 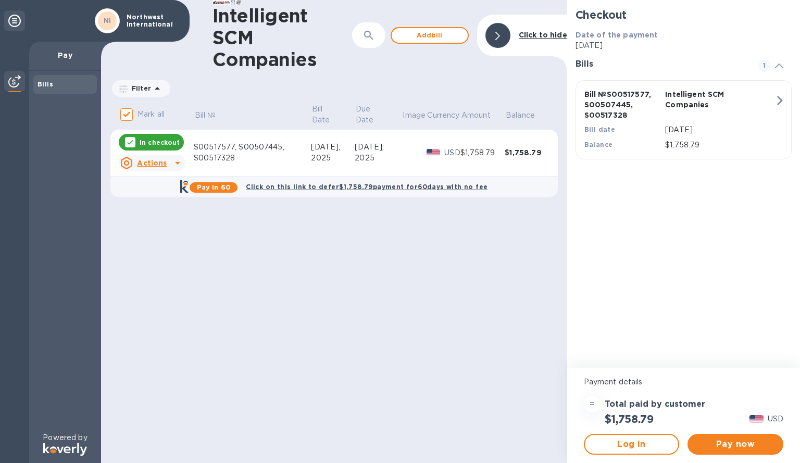 I want to click on p: Image, so click(x=414, y=115).